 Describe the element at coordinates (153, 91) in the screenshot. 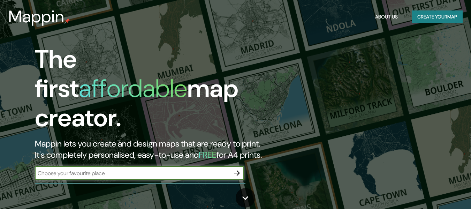

I see `h1: The first map creator.` at that location.